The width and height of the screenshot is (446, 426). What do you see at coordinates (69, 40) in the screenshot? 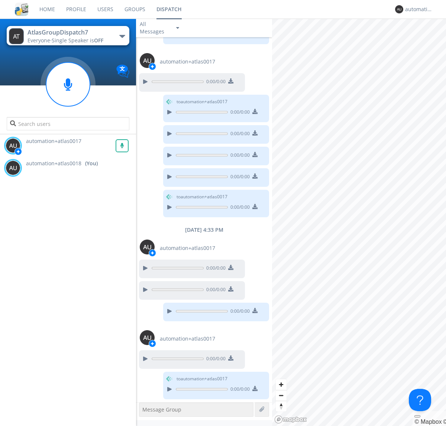
I see `div: Everyone ·` at bounding box center [69, 40].